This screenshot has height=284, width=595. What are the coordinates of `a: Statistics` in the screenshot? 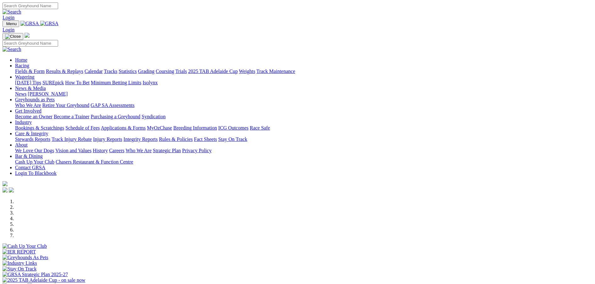 It's located at (128, 71).